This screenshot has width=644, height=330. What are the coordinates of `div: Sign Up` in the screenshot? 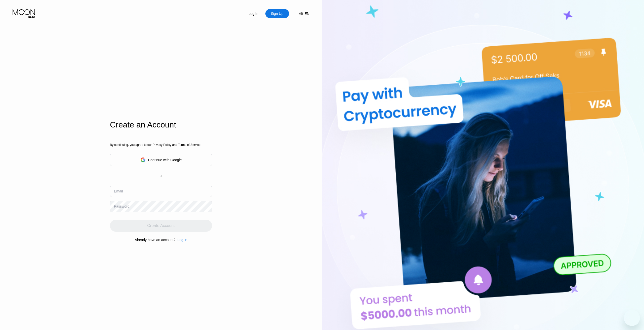 It's located at (277, 13).